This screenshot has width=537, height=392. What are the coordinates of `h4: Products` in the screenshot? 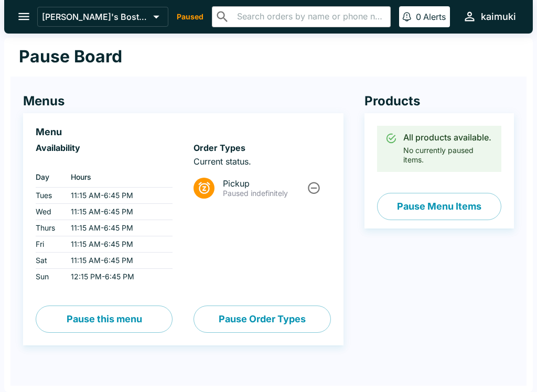 It's located at (439, 101).